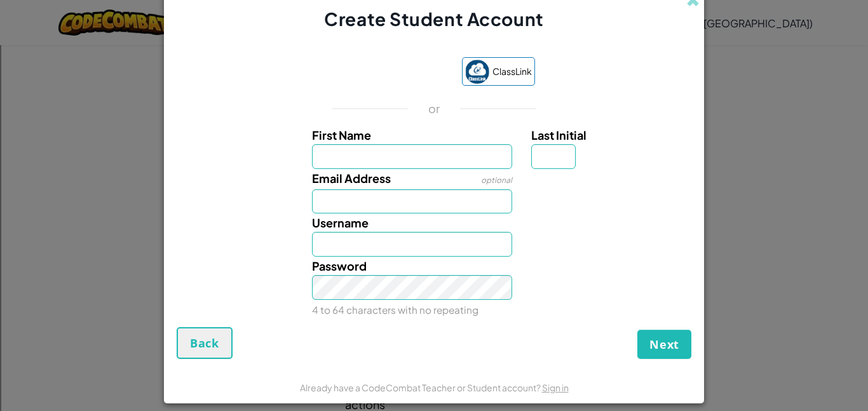  What do you see at coordinates (556, 388) in the screenshot?
I see `a: Sign in` at bounding box center [556, 388].